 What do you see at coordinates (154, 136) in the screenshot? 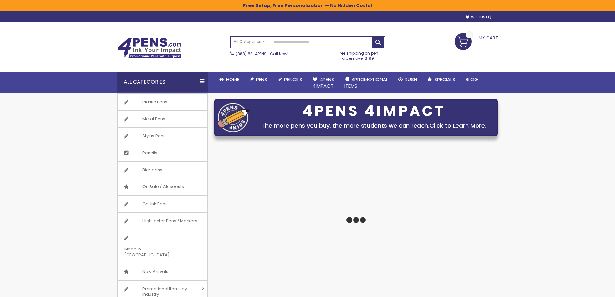
I see `span: Stylus Pens` at bounding box center [154, 136].